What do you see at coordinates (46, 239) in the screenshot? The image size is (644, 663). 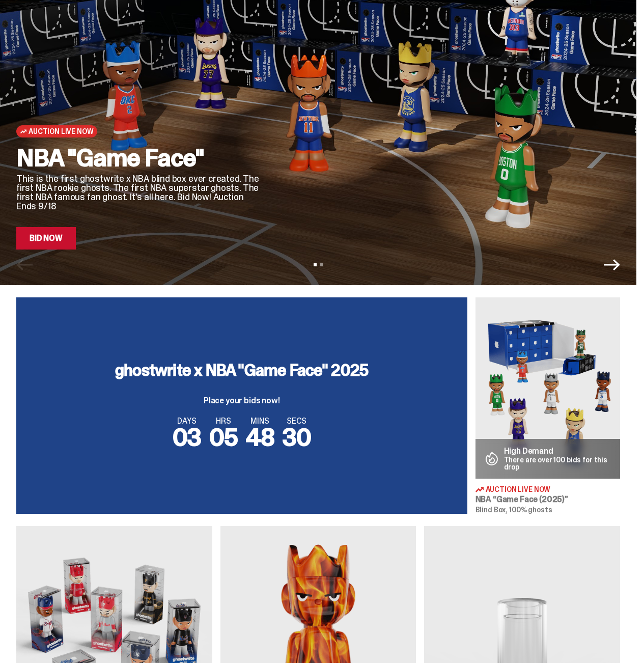 I see `a: Bid Now` at bounding box center [46, 239].